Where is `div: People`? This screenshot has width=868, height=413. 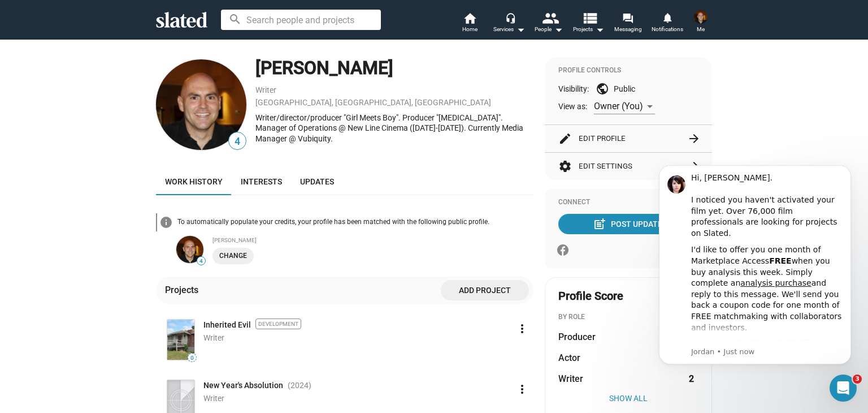
div: People is located at coordinates (549, 30).